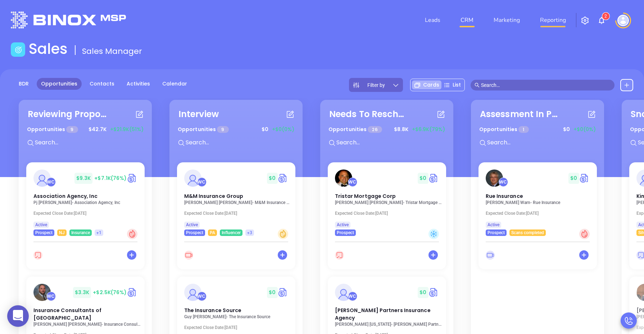 This screenshot has height=334, width=644. What do you see at coordinates (24, 84) in the screenshot?
I see `a: BDR` at bounding box center [24, 84].